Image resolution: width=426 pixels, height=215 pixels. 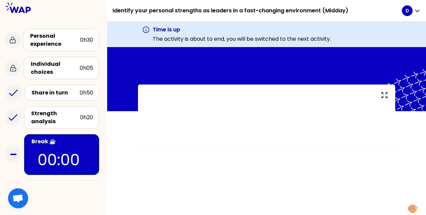 I want to click on div: 0h20, so click(x=86, y=118).